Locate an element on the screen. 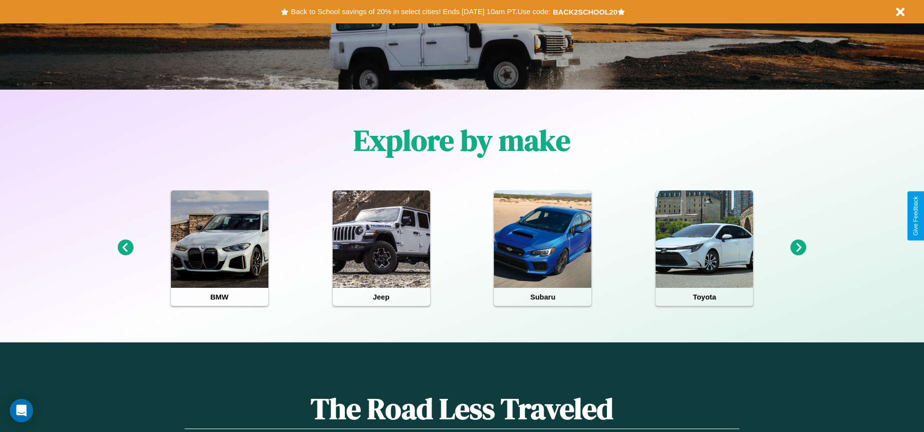 The width and height of the screenshot is (924, 432). h4: Toyota is located at coordinates (704, 296).